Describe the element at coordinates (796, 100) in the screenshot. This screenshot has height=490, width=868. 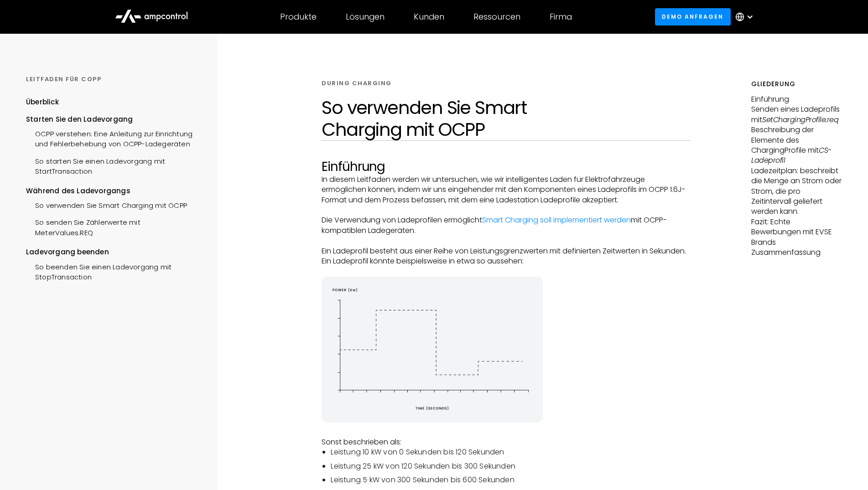
I see `p: Einführung` at that location.